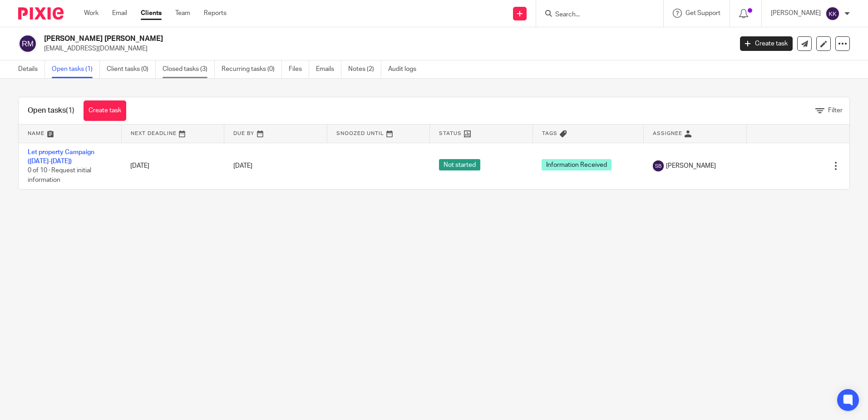  I want to click on span: Not started, so click(459, 165).